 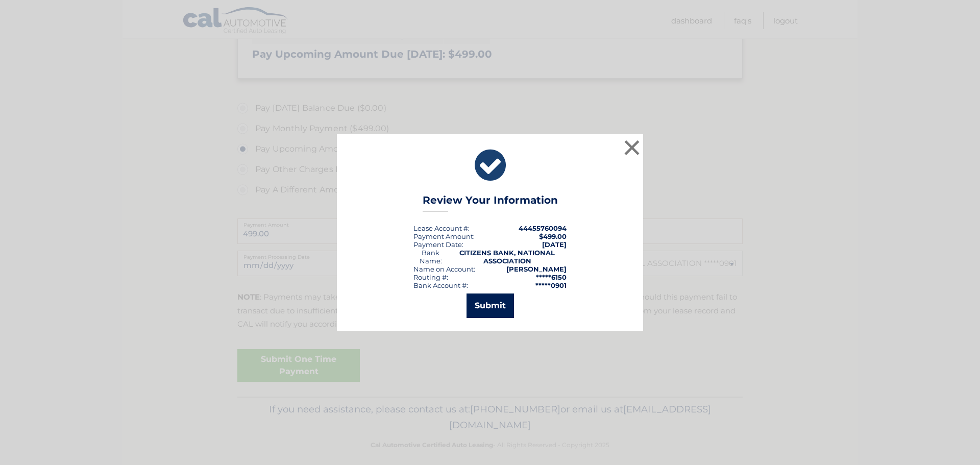 I want to click on div: Name on Account:, so click(x=444, y=269).